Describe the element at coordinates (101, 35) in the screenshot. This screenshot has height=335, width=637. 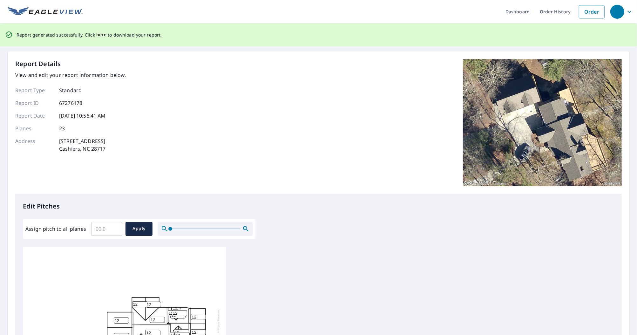
I see `span: here` at that location.